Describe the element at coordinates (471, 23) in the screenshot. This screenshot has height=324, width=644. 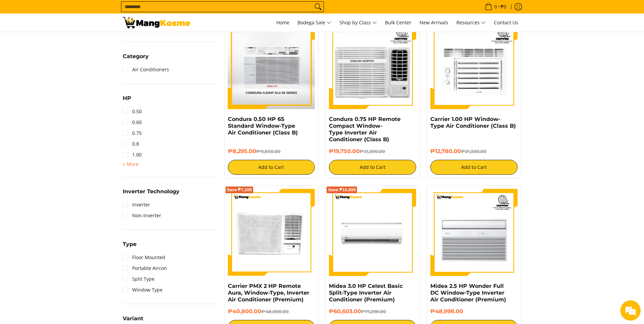
I see `span: Resources` at that location.